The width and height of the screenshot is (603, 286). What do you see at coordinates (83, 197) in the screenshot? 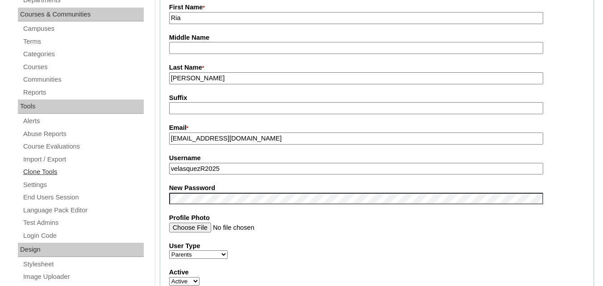
I see `a: End Users Session` at bounding box center [83, 197].